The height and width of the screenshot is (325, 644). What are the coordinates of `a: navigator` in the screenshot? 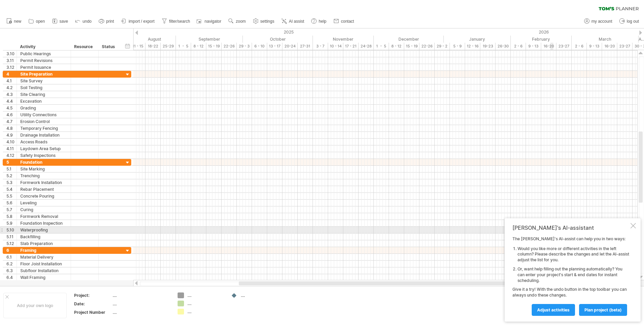 It's located at (210, 21).